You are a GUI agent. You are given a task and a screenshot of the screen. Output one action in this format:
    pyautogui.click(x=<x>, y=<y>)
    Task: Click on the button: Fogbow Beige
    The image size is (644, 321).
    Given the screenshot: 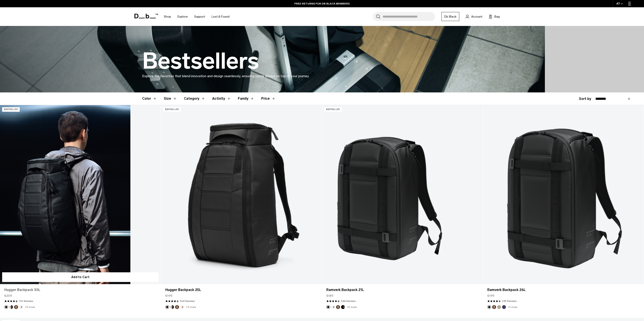 What is the action you would take?
    pyautogui.click(x=499, y=307)
    